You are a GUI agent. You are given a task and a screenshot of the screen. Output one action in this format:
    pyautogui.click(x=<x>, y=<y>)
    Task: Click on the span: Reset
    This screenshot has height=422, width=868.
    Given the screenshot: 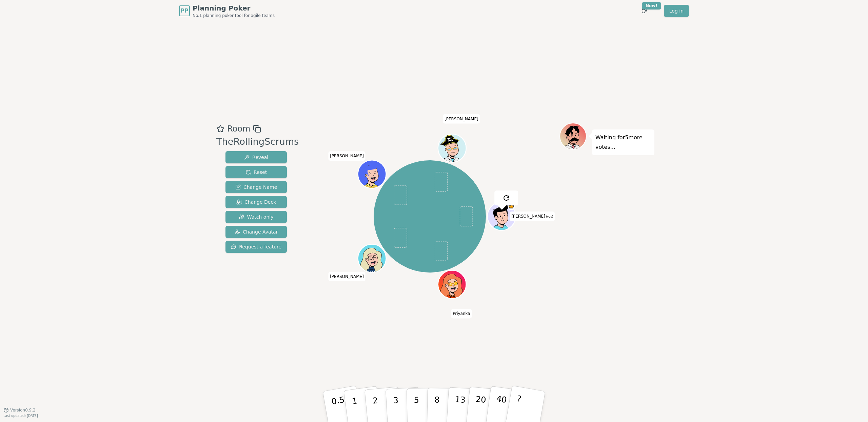 What is the action you would take?
    pyautogui.click(x=256, y=172)
    